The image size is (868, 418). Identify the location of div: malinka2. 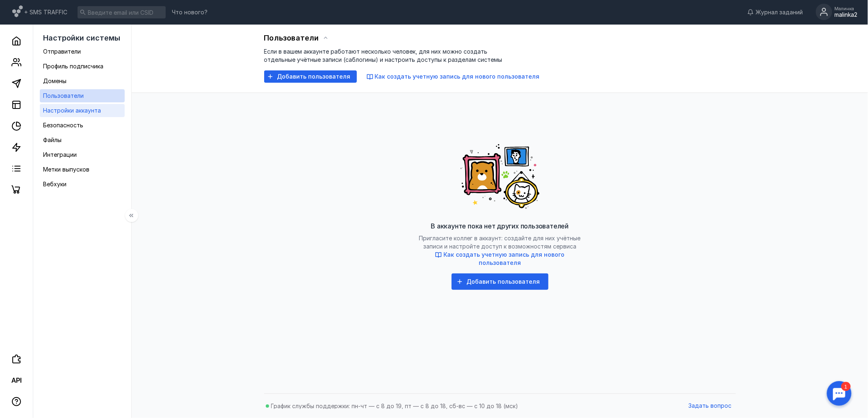
(846, 15).